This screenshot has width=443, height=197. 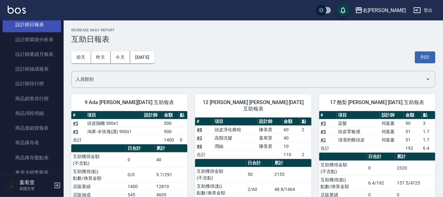 What do you see at coordinates (32, 98) in the screenshot?
I see `a: 商品銷售排行榜` at bounding box center [32, 98].